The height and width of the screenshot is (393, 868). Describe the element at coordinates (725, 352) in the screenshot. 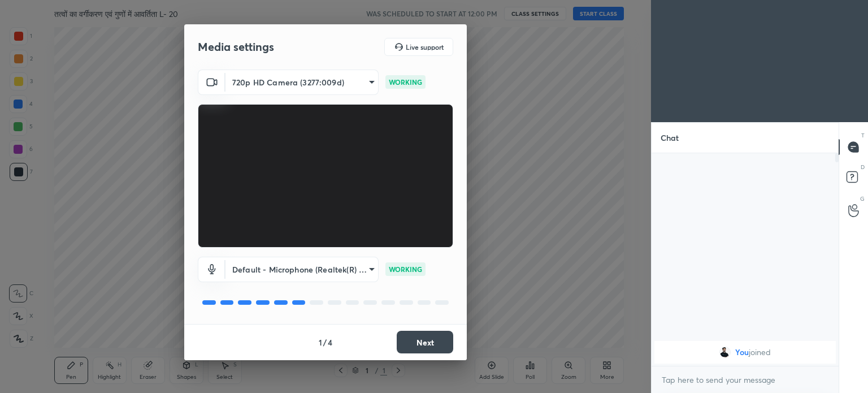

I see `img: 75be8c77a365489dbb0553809f470823.jpg` at that location.